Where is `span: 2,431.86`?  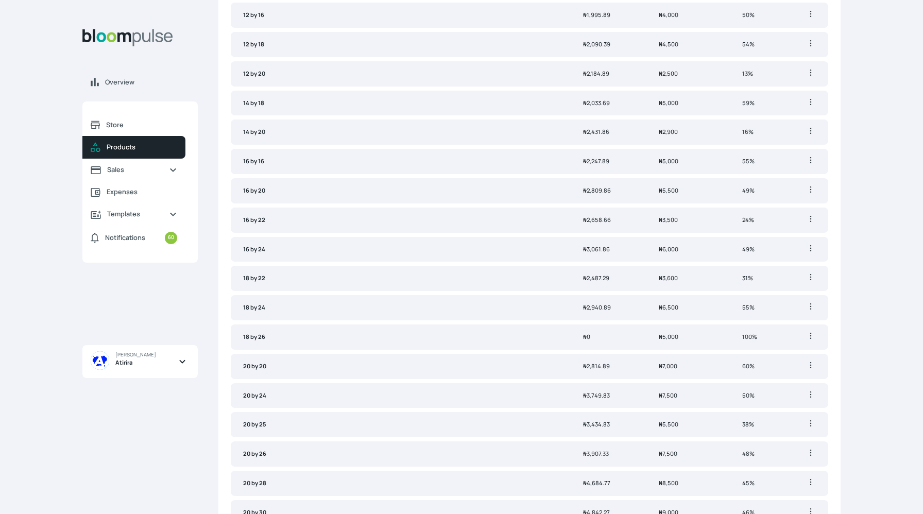
span: 2,431.86 is located at coordinates (596, 131).